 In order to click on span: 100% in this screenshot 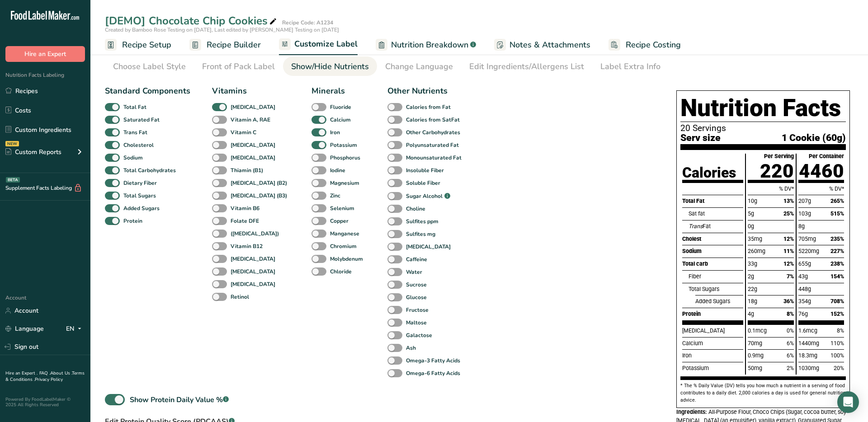, I will do `click(837, 355)`.